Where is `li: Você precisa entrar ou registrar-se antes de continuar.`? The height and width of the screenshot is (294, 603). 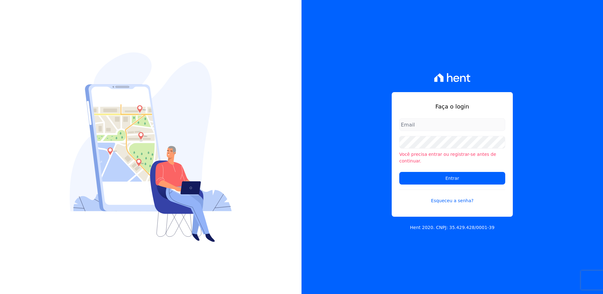
li: Você precisa entrar ou registrar-se antes de continuar. is located at coordinates (452, 158).